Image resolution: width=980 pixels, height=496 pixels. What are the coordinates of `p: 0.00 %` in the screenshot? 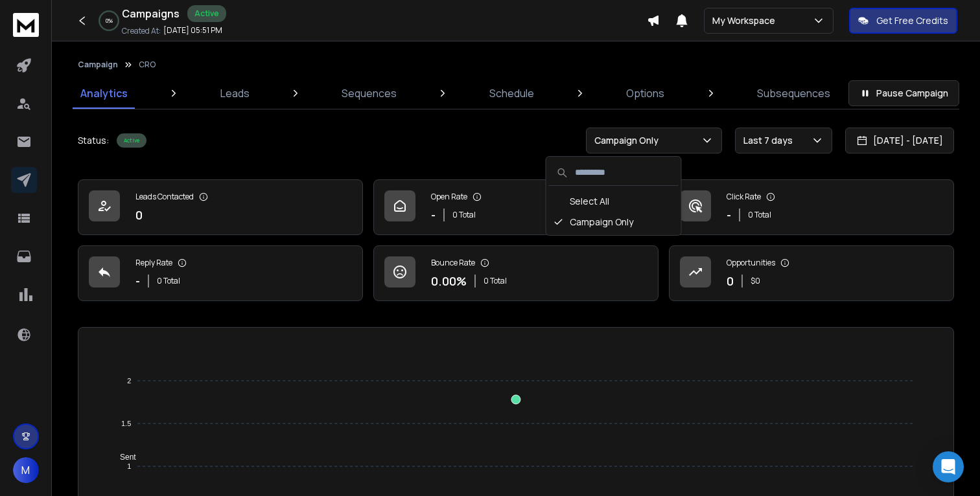 It's located at (449, 281).